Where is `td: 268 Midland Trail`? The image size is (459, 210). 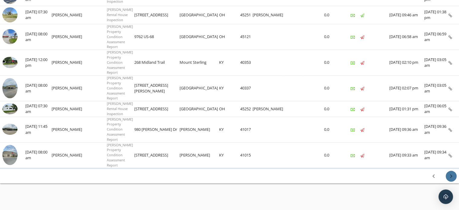 td: 268 Midland Trail is located at coordinates (157, 62).